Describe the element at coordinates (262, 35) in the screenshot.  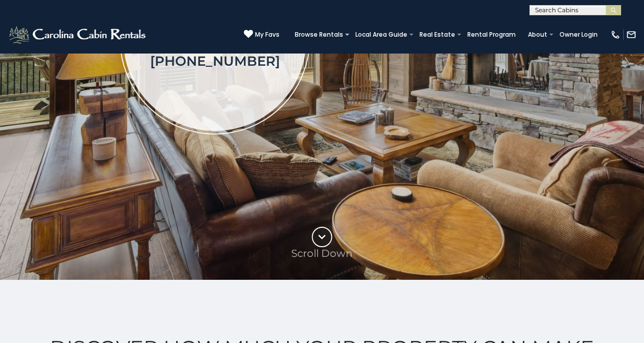
I see `a: My Favs` at that location.